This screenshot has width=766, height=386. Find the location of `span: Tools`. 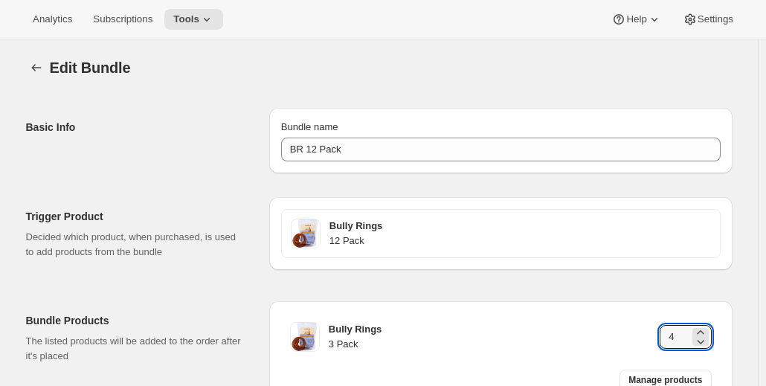

span: Tools is located at coordinates (186, 19).